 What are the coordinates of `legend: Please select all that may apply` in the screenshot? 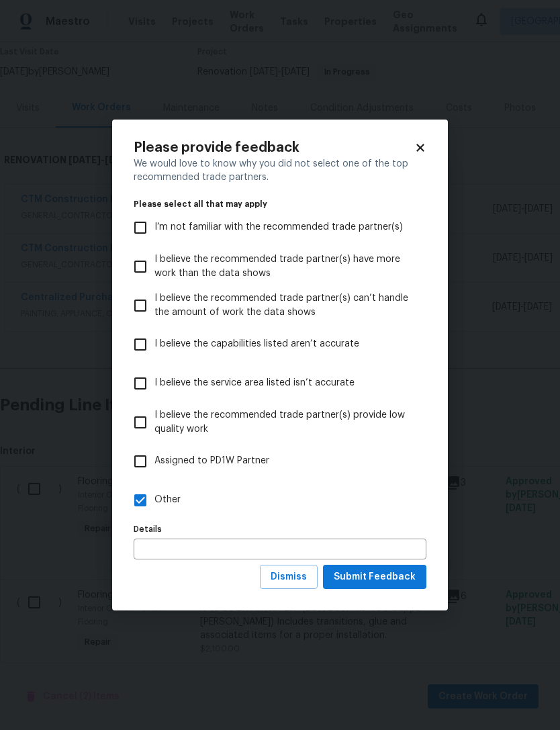 It's located at (280, 204).